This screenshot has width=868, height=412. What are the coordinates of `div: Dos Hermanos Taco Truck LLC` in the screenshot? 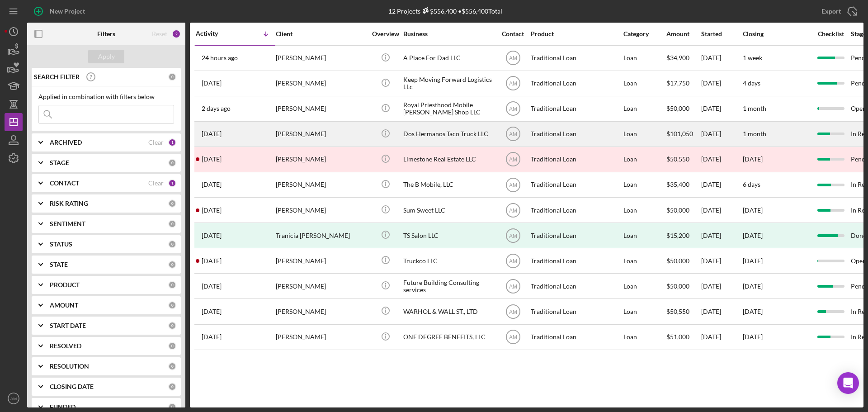 It's located at (448, 134).